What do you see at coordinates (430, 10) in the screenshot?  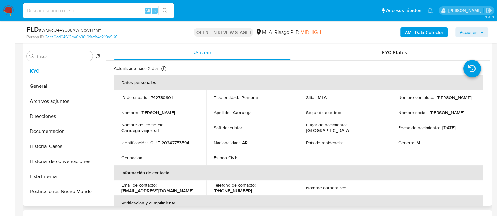 I see `a: Notificaciones` at bounding box center [430, 10].